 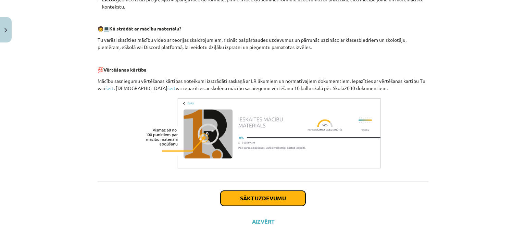 What do you see at coordinates (125, 70) in the screenshot?
I see `b: Vērtēšanas kārtība` at bounding box center [125, 70].